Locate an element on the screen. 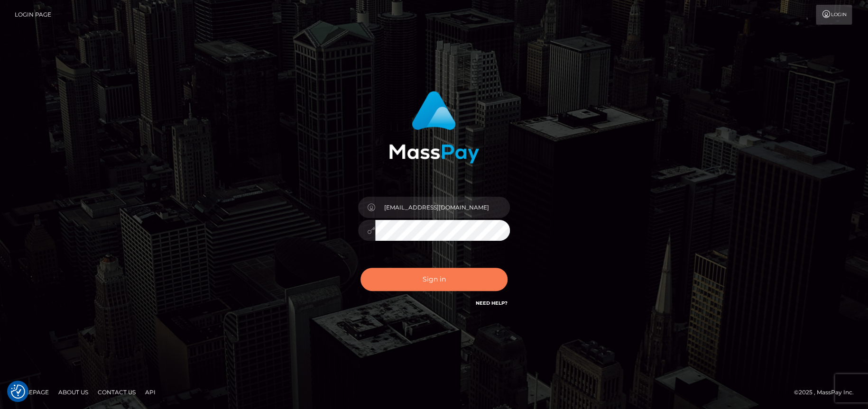 This screenshot has height=409, width=868. div: © 2025 , MassPay Inc. is located at coordinates (827, 393).